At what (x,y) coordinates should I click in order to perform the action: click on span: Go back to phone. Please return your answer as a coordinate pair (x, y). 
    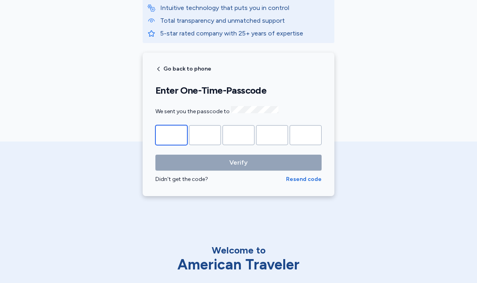
    Looking at the image, I should click on (187, 69).